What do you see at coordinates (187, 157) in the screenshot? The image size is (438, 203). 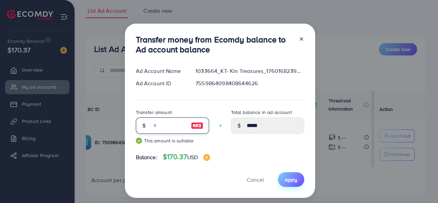 I see `h4: $170.37` at bounding box center [187, 157].